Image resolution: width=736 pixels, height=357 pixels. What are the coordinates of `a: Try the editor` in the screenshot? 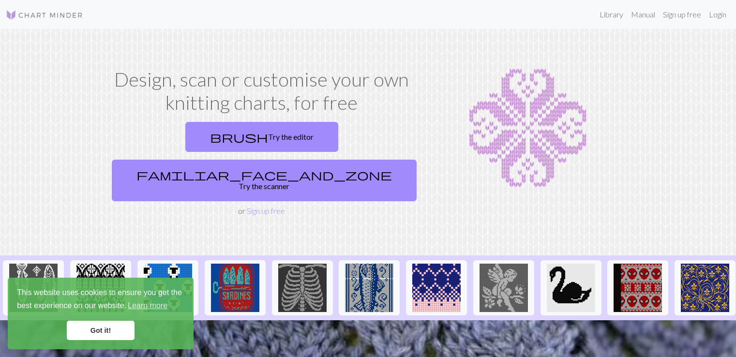 It's located at (262, 137).